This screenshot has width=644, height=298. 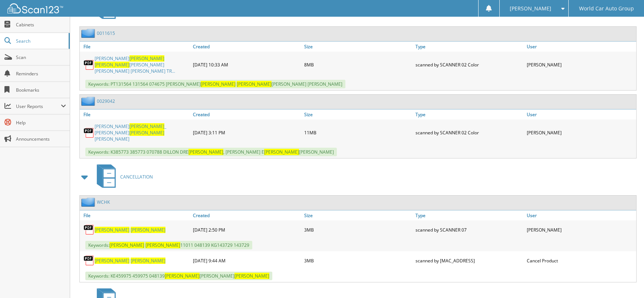 What do you see at coordinates (625, 280) in the screenshot?
I see `div: Chat Widget` at bounding box center [625, 280].